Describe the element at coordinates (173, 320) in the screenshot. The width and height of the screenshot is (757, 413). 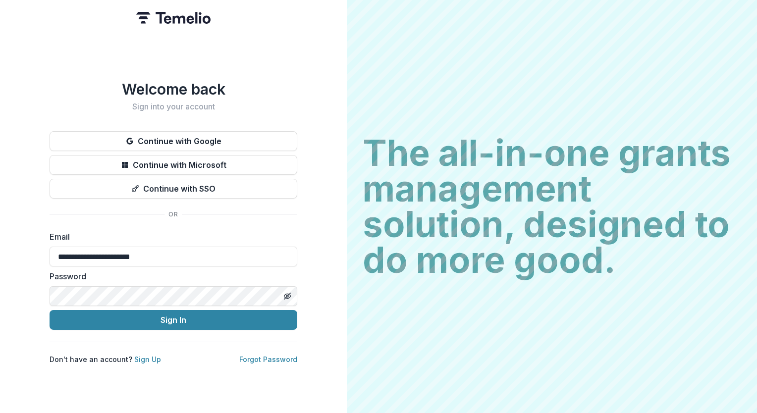
I see `button: Sign In` at that location.